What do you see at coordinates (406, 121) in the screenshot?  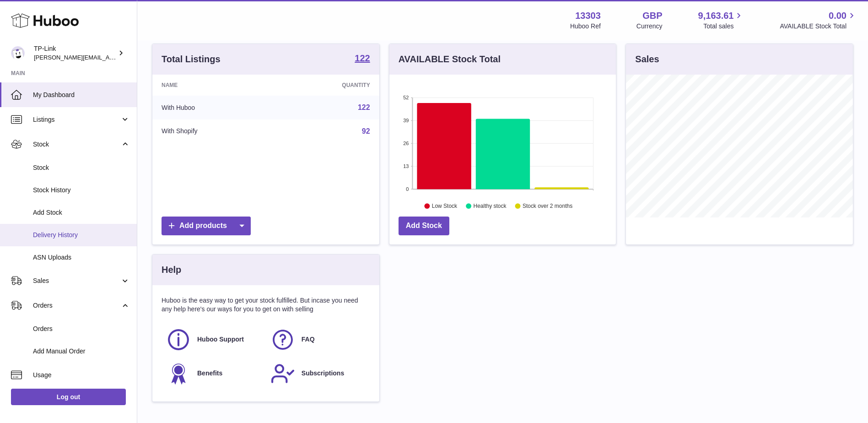 I see `text: 39` at bounding box center [406, 121].